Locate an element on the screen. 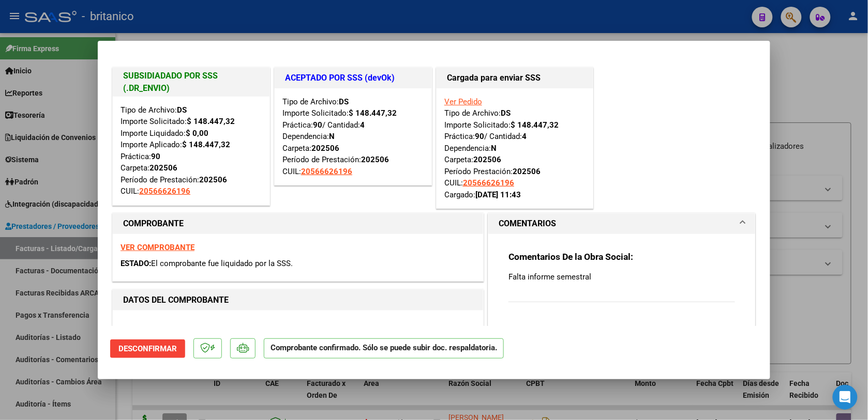  strong: COMPROBANTE is located at coordinates (153, 223).